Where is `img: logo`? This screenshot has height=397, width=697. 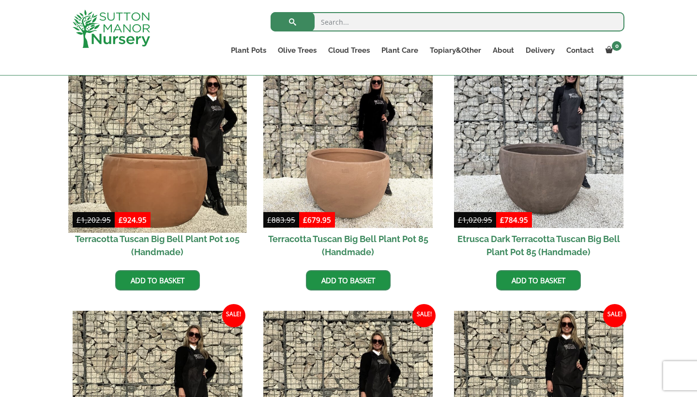
img: logo is located at coordinates (111, 29).